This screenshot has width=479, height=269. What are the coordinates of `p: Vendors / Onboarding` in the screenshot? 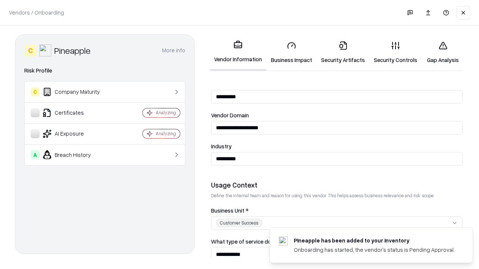 It's located at (36, 12).